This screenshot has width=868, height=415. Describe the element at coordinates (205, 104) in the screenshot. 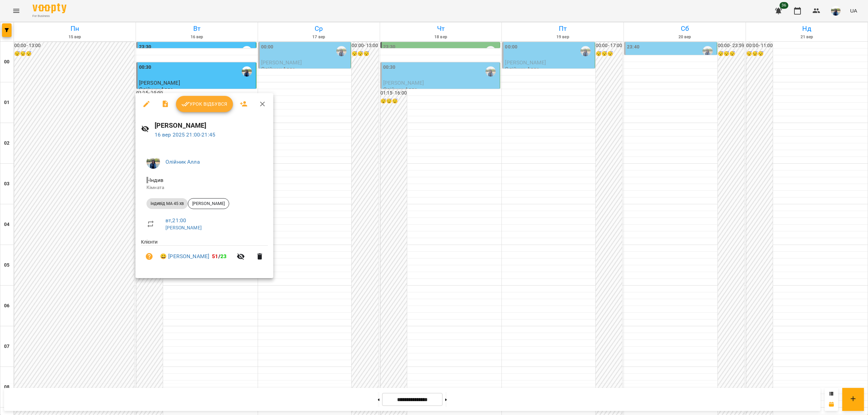

I see `button: Урок відбувся` at that location.